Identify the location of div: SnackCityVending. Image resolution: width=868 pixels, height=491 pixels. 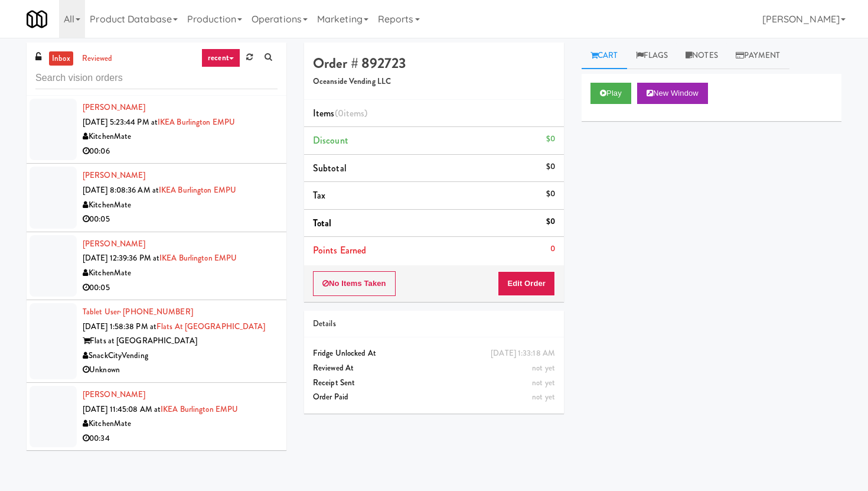
(180, 356).